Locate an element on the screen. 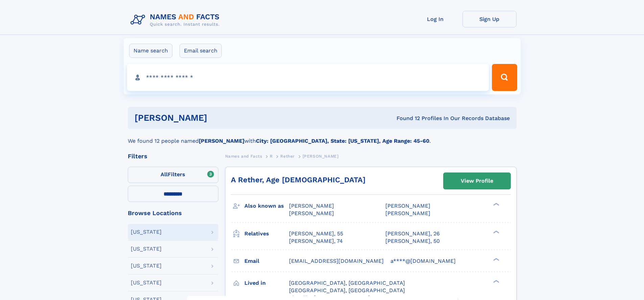 The width and height of the screenshot is (644, 300). span: Rether is located at coordinates (287, 156).